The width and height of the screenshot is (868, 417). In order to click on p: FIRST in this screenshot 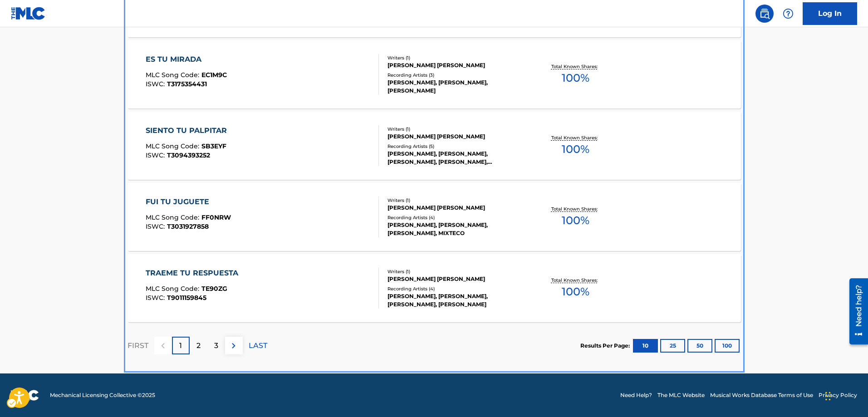, I will do `click(138, 346)`.